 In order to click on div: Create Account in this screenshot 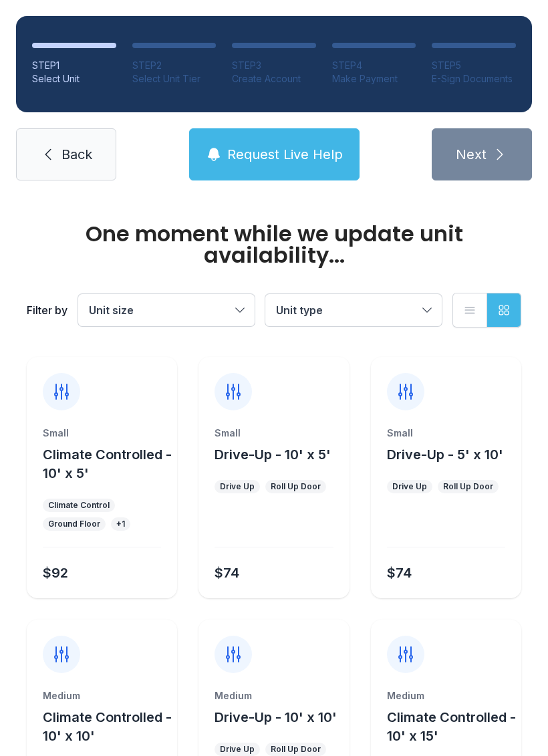, I will do `click(274, 78)`.